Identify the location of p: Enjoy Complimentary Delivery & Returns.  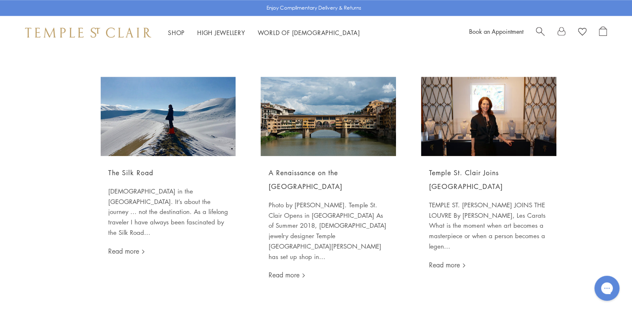
(314, 8).